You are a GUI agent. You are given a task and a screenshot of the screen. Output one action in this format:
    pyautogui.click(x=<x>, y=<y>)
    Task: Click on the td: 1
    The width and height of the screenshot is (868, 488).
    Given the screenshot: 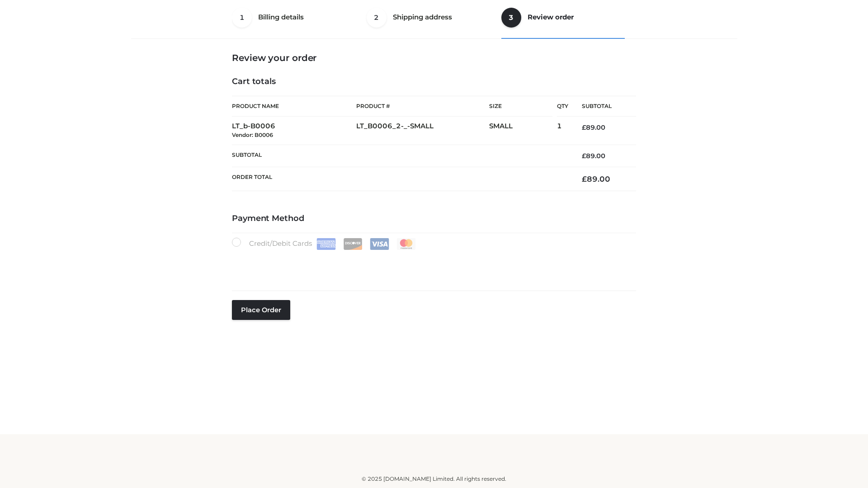 What is the action you would take?
    pyautogui.click(x=563, y=130)
    